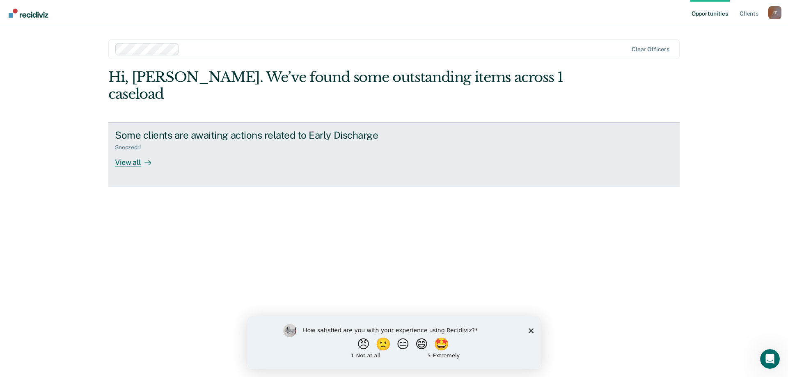 The width and height of the screenshot is (788, 377). I want to click on div: View all, so click(138, 159).